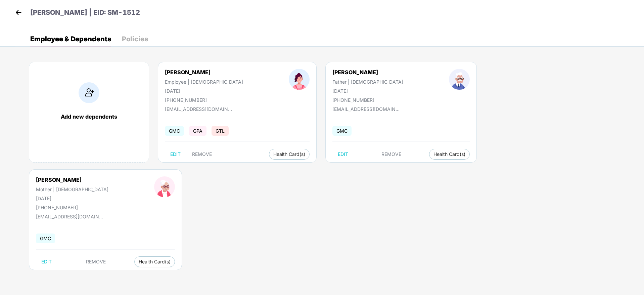 This screenshot has height=295, width=644. What do you see at coordinates (198, 131) in the screenshot?
I see `span: GPA` at bounding box center [198, 131].